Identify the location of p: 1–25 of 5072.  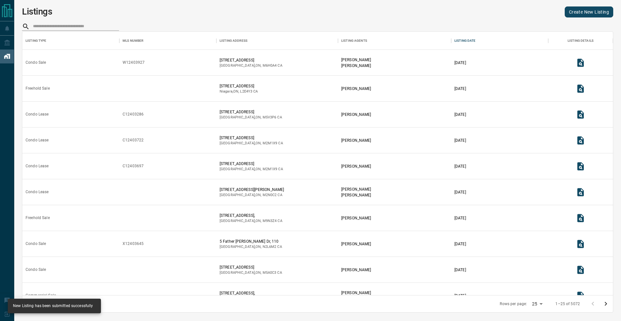
(567, 304).